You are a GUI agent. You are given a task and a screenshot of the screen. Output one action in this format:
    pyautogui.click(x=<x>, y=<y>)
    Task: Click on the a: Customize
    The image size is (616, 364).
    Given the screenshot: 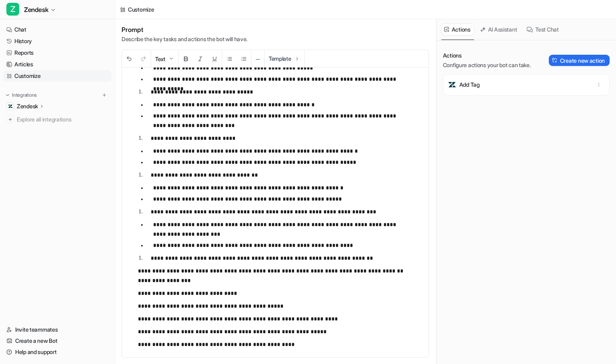 What is the action you would take?
    pyautogui.click(x=57, y=76)
    